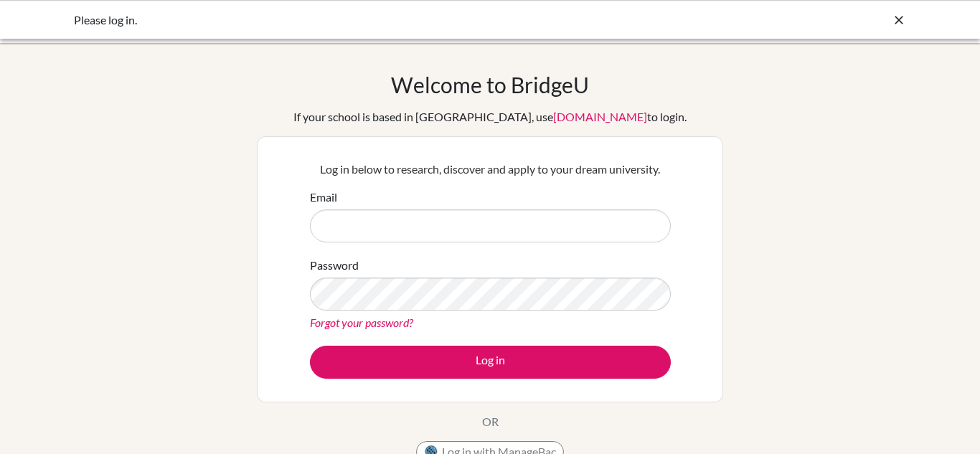 This screenshot has width=980, height=454. Describe the element at coordinates (490, 363) in the screenshot. I see `button: Log in` at that location.